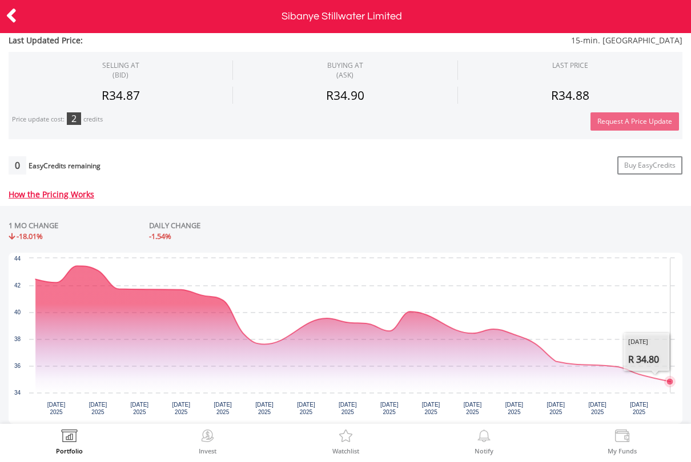 The height and width of the screenshot is (462, 691). What do you see at coordinates (160, 236) in the screenshot?
I see `span: -1.54%` at bounding box center [160, 236].